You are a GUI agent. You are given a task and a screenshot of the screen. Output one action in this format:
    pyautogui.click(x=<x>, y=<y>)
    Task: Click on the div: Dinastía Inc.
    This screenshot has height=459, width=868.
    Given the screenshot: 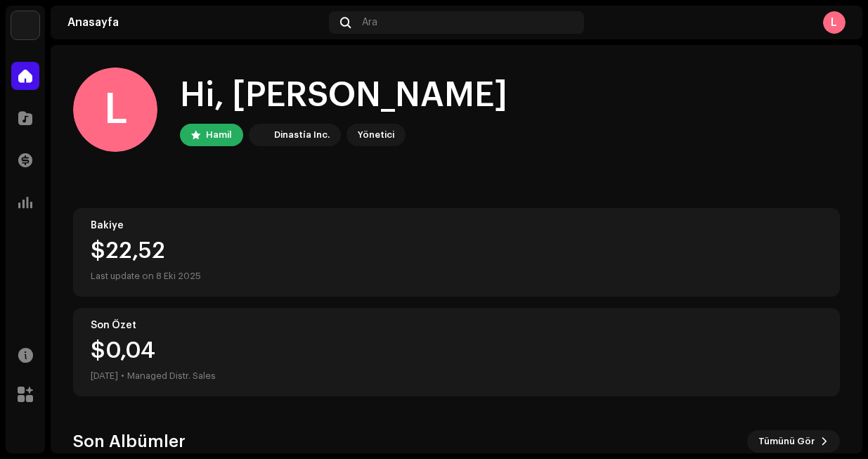 What is the action you would take?
    pyautogui.click(x=302, y=135)
    